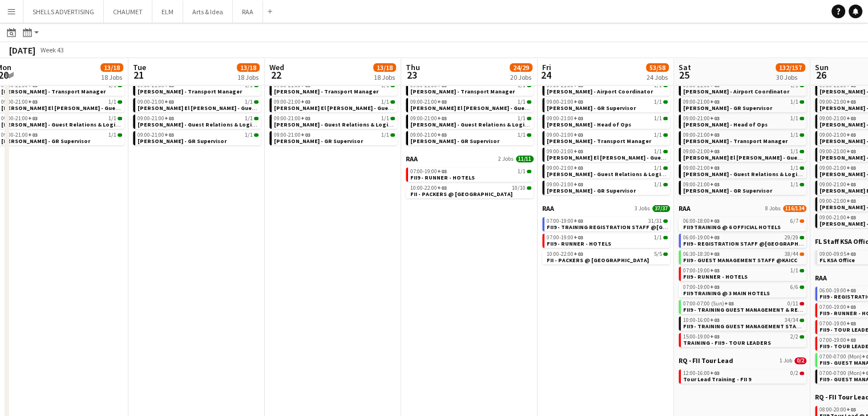 Image resolution: width=868 pixels, height=416 pixels. I want to click on span: 5/5, so click(658, 254).